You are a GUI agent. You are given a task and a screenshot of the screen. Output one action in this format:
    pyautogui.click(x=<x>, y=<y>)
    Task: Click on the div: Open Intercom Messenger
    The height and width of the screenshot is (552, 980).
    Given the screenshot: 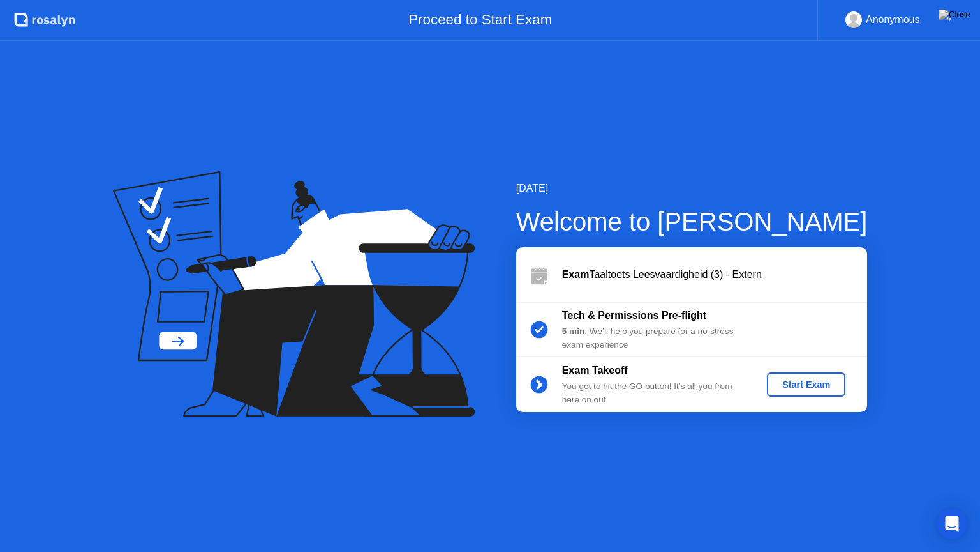 What is the action you would take?
    pyautogui.click(x=952, y=523)
    